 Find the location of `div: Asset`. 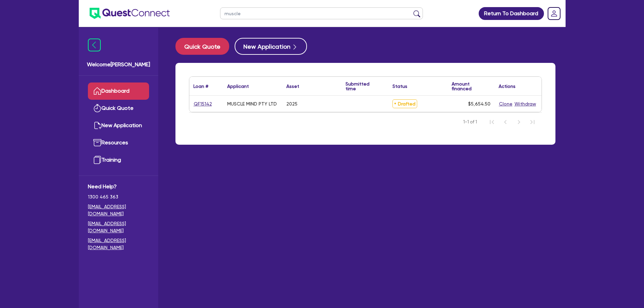

div: Asset is located at coordinates (293, 86).